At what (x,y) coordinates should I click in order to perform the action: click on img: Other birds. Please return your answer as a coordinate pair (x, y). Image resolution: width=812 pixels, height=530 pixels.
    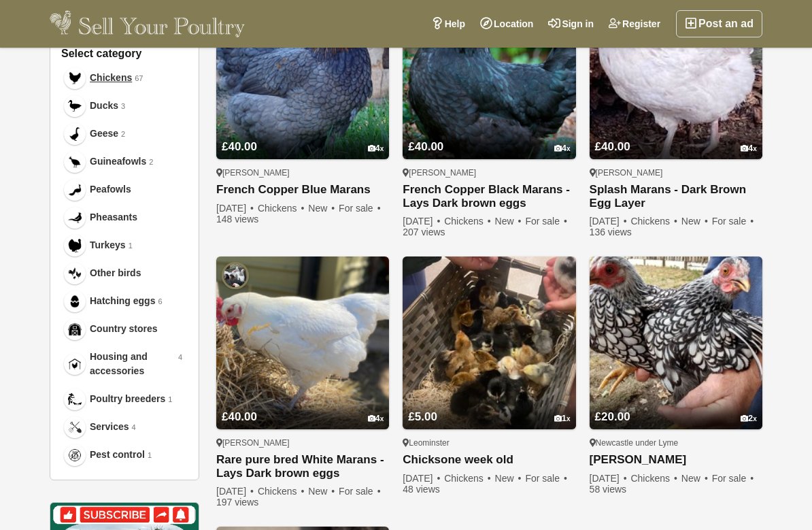
    Looking at the image, I should click on (75, 274).